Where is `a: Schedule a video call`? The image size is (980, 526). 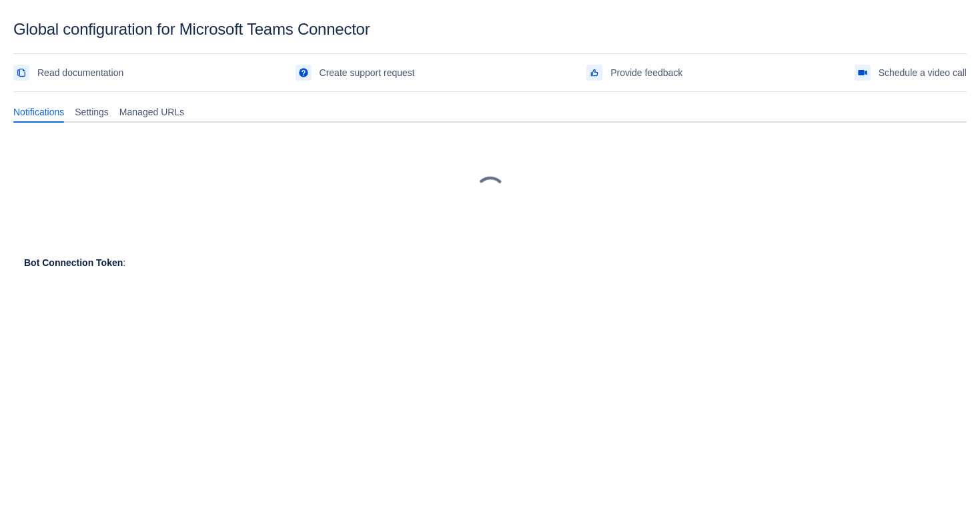 a: Schedule a video call is located at coordinates (911, 73).